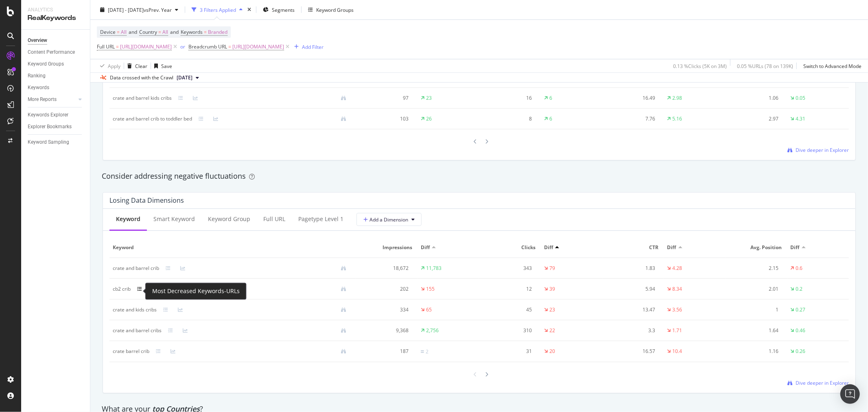  Describe the element at coordinates (106, 46) in the screenshot. I see `span: Full URL` at that location.